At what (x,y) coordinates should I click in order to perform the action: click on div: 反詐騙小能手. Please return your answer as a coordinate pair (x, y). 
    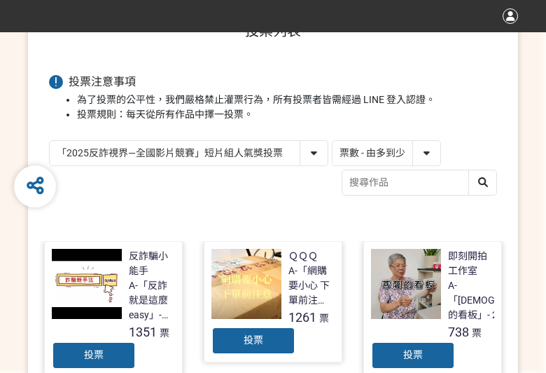
    Looking at the image, I should click on (152, 263).